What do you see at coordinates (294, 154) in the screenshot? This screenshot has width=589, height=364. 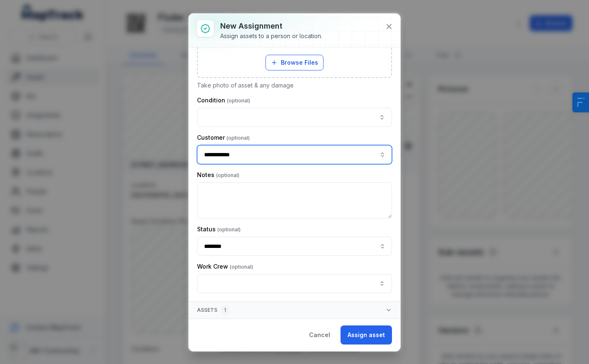 I see `input: assignment-add:cf[5f145be3-02d7-4b00-a931-98f79e1bd796]-label` at bounding box center [294, 154].